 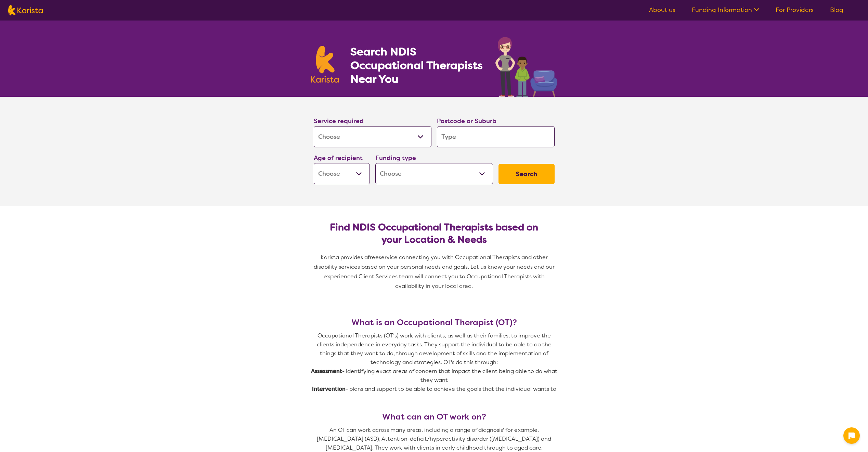 I want to click on h3: What is an Occupational Therapist (OT)?, so click(x=434, y=323).